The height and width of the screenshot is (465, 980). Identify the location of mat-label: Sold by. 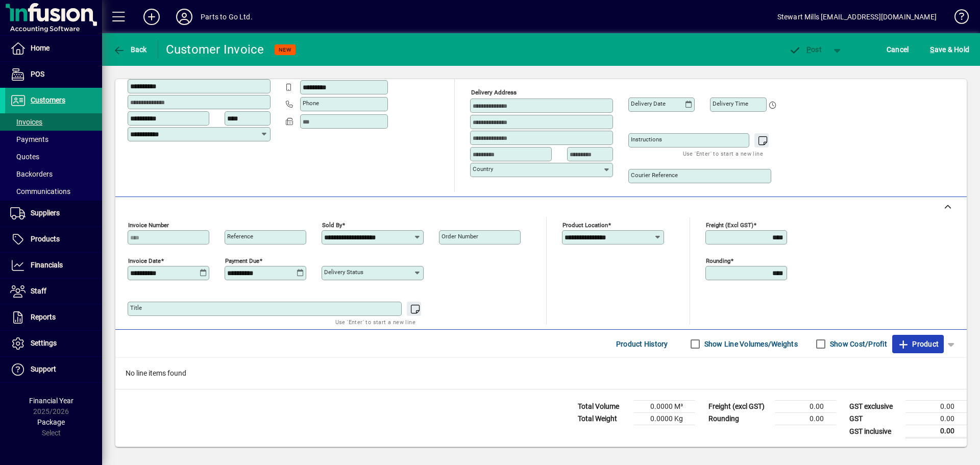
(332, 225).